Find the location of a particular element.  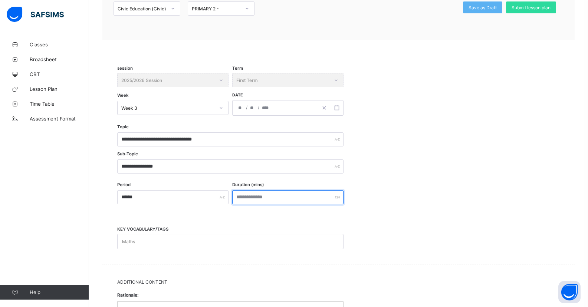

label: Duration (mins) is located at coordinates (248, 185).